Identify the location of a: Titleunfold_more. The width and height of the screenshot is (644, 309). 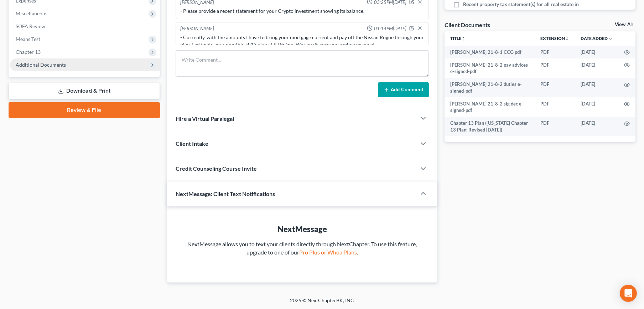
(457, 38).